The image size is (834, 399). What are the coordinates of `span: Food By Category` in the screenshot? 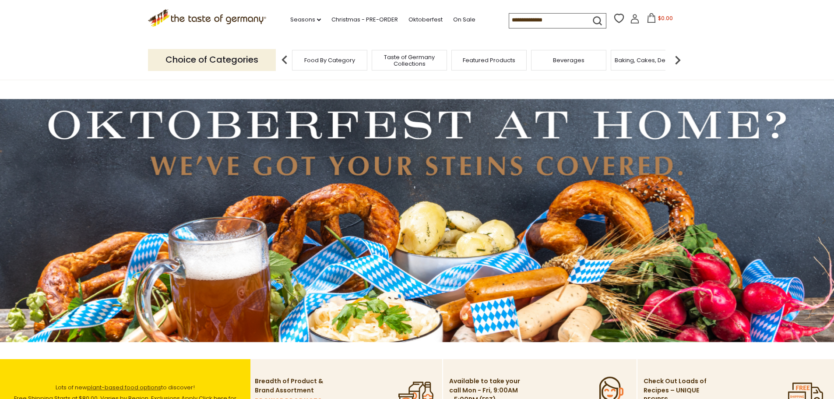 It's located at (330, 60).